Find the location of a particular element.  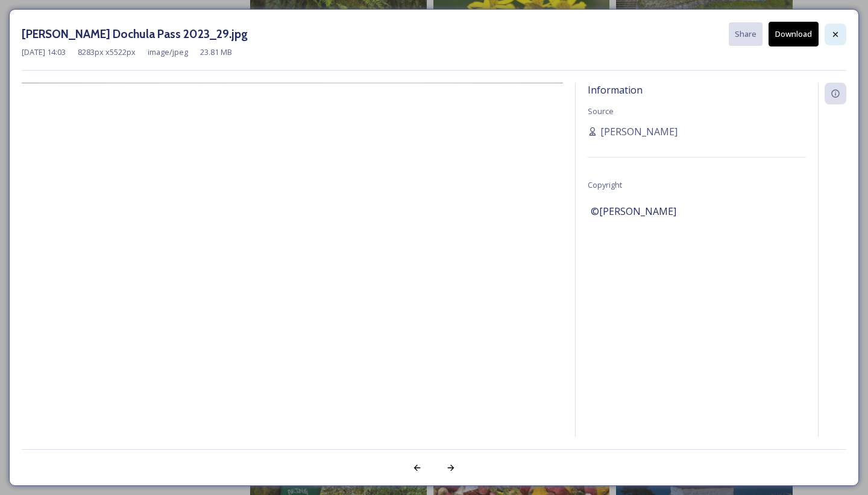

button: Download is located at coordinates (794, 34).